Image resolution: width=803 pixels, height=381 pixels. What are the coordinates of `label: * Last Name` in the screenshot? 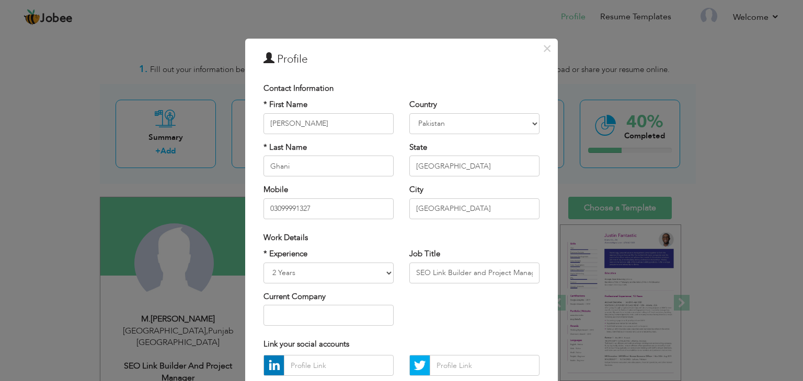 It's located at (285, 147).